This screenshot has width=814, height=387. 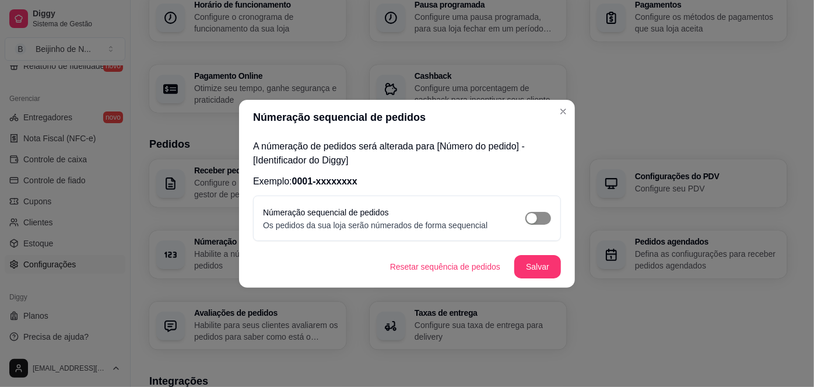 I want to click on header: Númeração sequencial de pedidos, so click(x=407, y=117).